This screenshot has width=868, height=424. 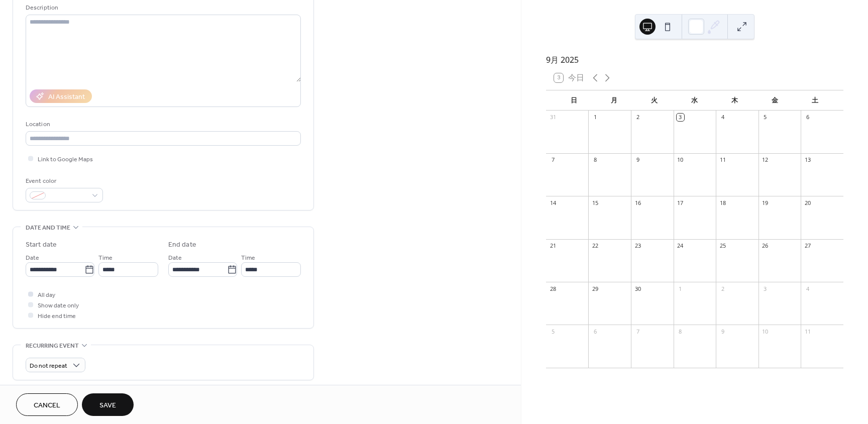 I want to click on div: 火, so click(x=655, y=101).